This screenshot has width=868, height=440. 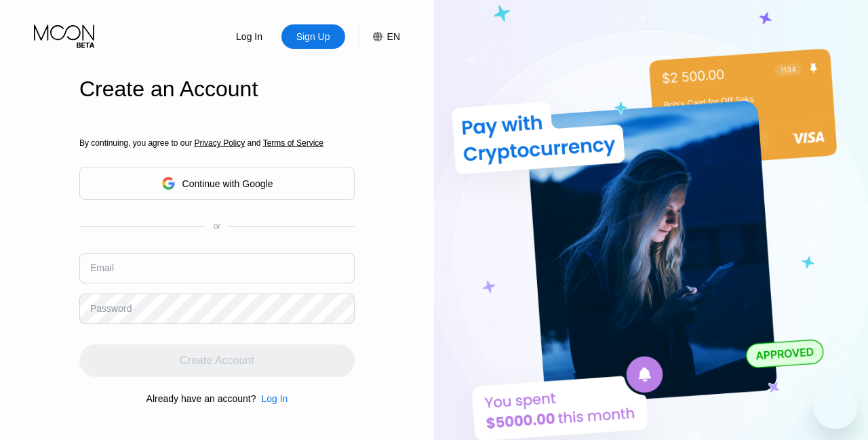 What do you see at coordinates (110, 309) in the screenshot?
I see `div: Password` at bounding box center [110, 309].